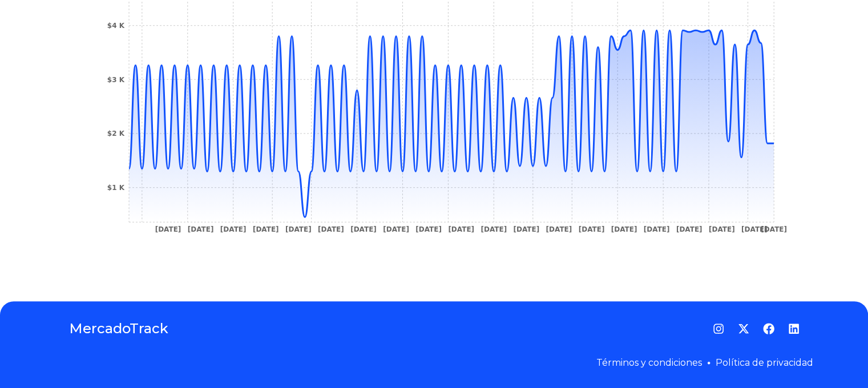 The image size is (868, 388). I want to click on tspan: $4 K, so click(115, 25).